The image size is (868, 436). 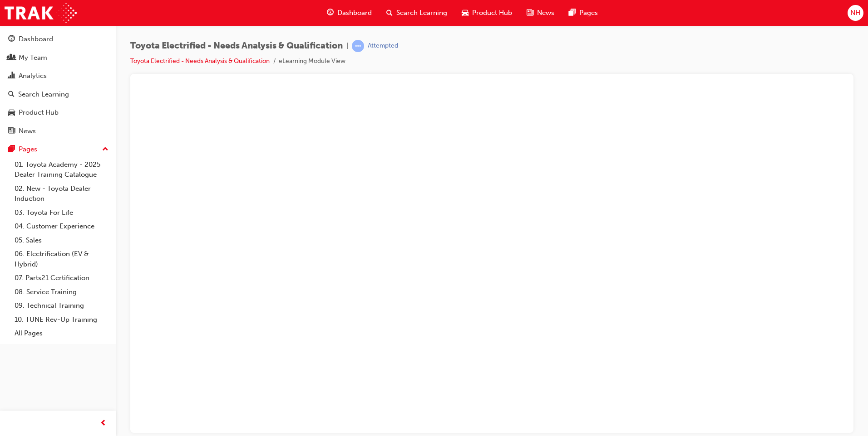 What do you see at coordinates (383, 46) in the screenshot?
I see `div: Attempted` at bounding box center [383, 46].